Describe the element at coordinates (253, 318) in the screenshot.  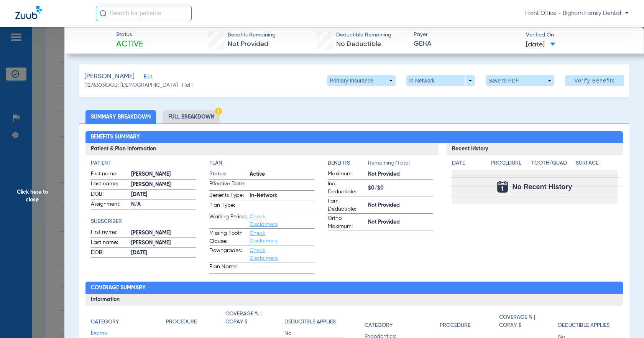
I see `h4: Coverage % | Copay $` at that location.